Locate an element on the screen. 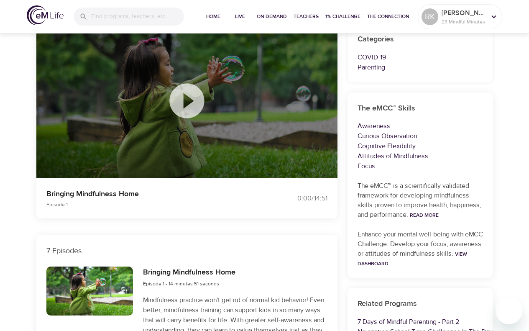 This screenshot has width=529, height=331. a: 7 Days of Mindful Parenting - Part 2 is located at coordinates (408, 322).